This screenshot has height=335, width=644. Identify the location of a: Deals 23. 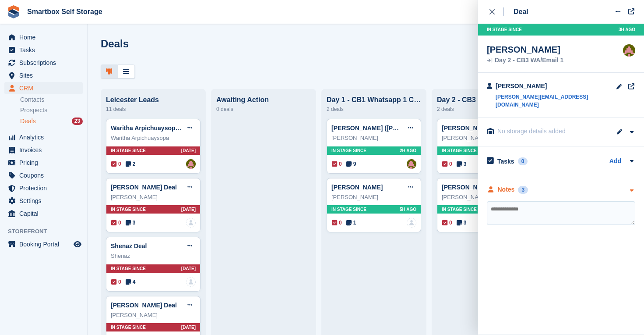
(51, 121).